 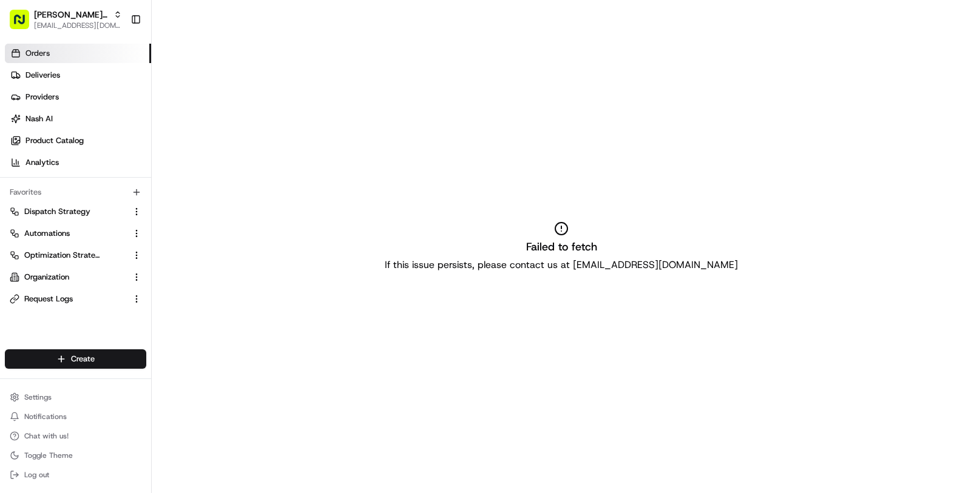 What do you see at coordinates (46, 417) in the screenshot?
I see `span: Notifications` at bounding box center [46, 417].